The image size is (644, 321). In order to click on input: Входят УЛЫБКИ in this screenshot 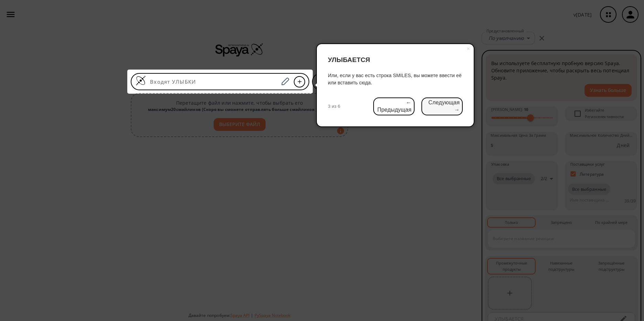, I will do `click(212, 82)`.